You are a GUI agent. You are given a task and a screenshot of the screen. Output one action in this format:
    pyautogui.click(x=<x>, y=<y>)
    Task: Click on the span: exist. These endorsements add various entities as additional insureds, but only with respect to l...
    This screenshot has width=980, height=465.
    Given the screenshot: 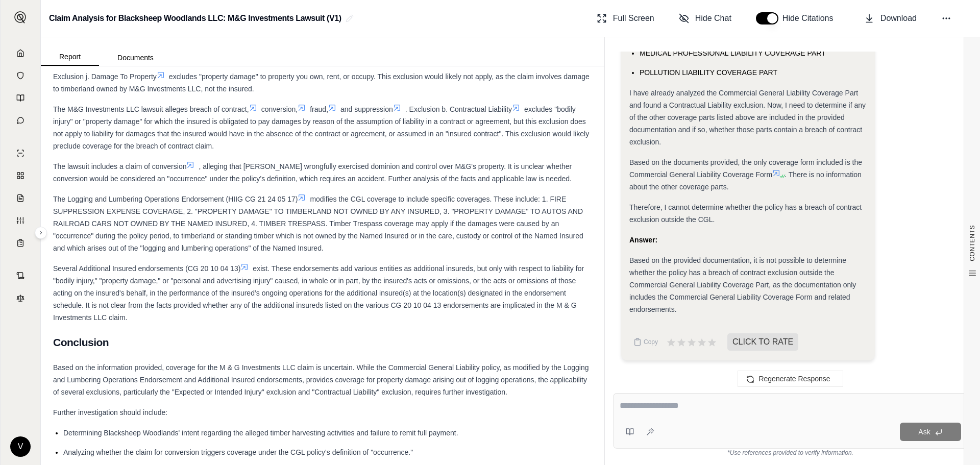 What is the action you would take?
    pyautogui.click(x=318, y=293)
    